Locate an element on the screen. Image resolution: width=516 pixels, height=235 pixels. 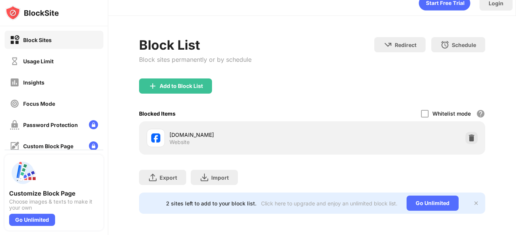
div: Website is located at coordinates (179, 142).